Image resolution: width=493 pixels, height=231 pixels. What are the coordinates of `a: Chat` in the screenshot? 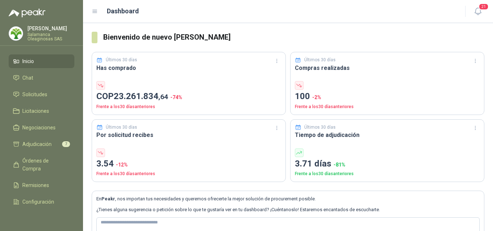 It's located at (41, 78).